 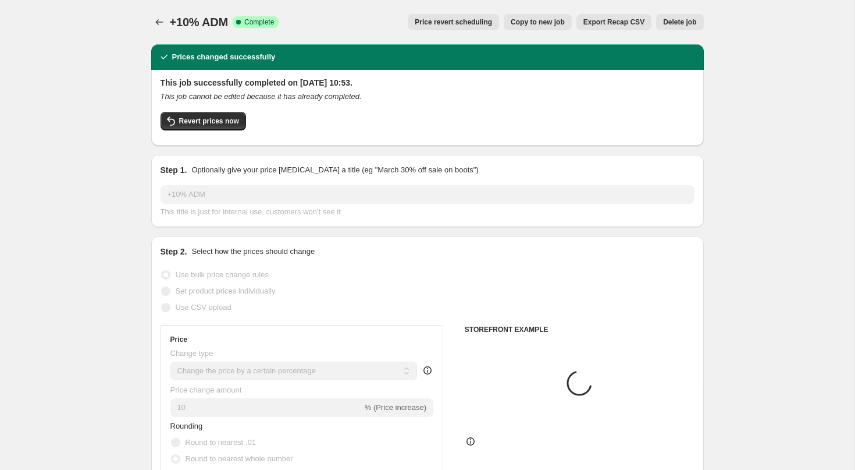 I want to click on span: Price change amount, so click(x=206, y=389).